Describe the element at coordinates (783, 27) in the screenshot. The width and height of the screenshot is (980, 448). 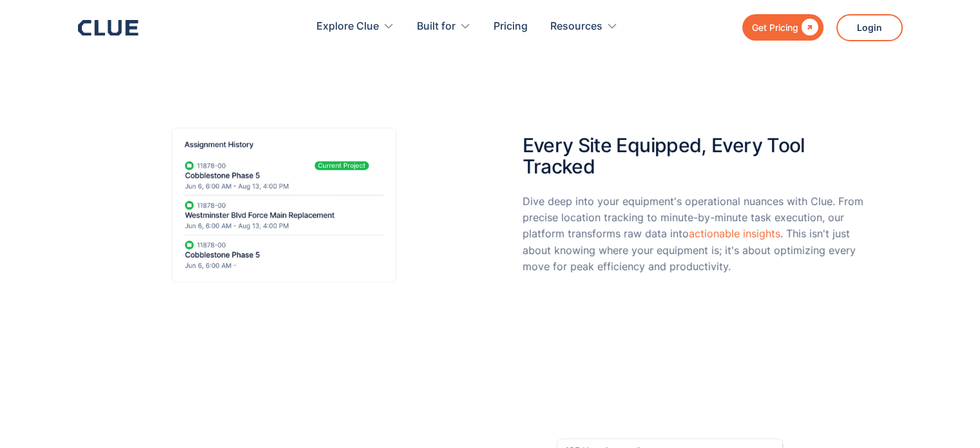
I see `a: Get Pricing` at that location.